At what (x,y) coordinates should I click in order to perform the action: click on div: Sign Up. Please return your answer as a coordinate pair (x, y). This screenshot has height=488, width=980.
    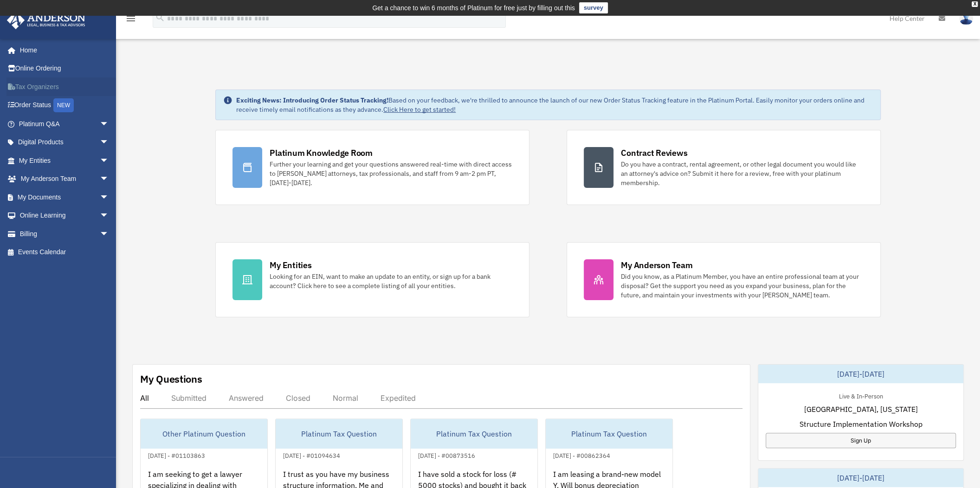
    Looking at the image, I should click on (861, 441).